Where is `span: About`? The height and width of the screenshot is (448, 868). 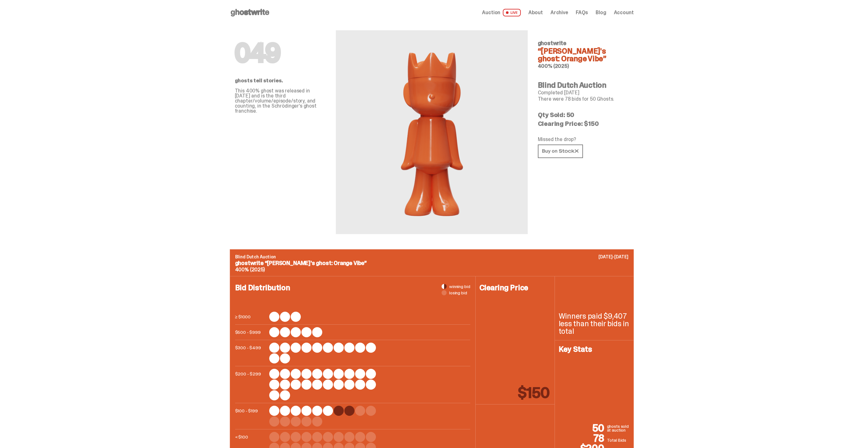
span: About is located at coordinates (536, 13).